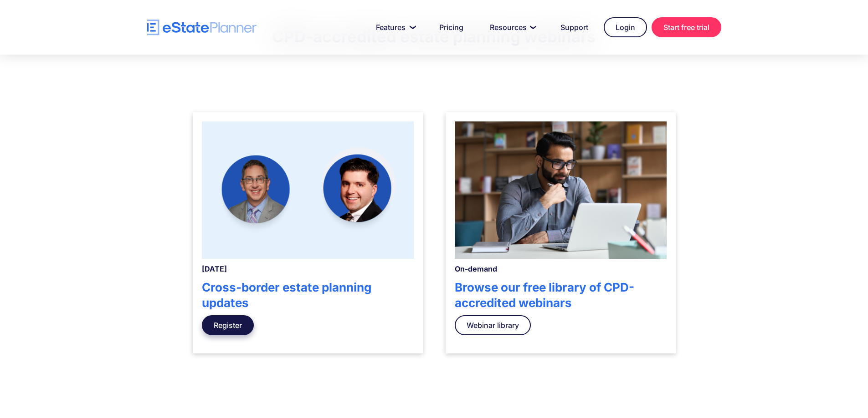 The height and width of the screenshot is (418, 868). Describe the element at coordinates (511, 28) in the screenshot. I see `a: Resources` at that location.